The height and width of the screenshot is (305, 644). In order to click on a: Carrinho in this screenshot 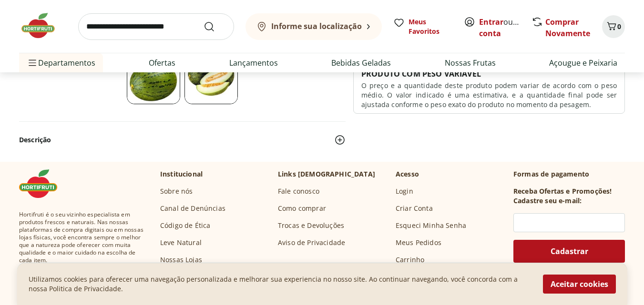, I will do `click(410, 260)`.